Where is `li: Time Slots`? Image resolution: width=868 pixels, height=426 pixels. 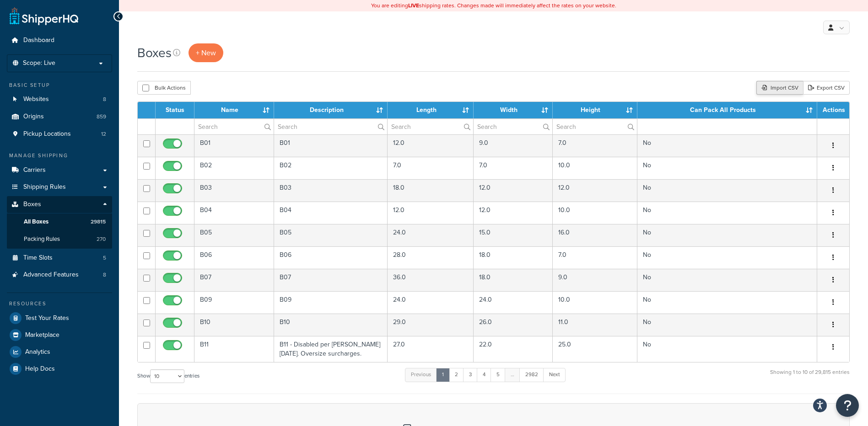 li: Time Slots is located at coordinates (59, 258).